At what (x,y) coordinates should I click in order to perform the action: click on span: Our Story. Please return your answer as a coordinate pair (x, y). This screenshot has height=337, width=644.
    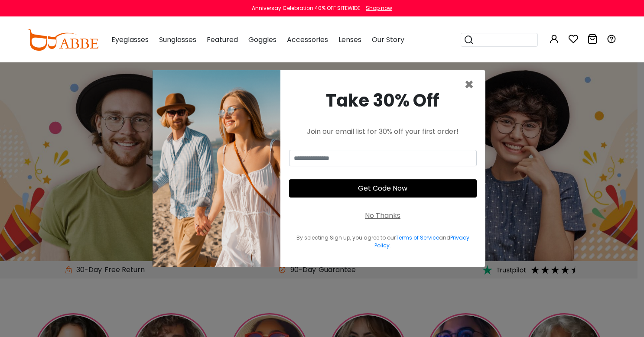
    Looking at the image, I should click on (388, 39).